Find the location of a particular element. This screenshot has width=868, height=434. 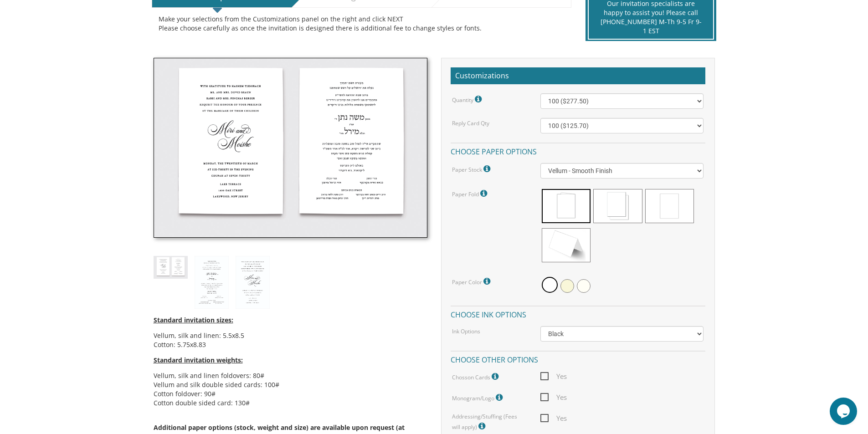

h2: Customizations is located at coordinates (578, 76).